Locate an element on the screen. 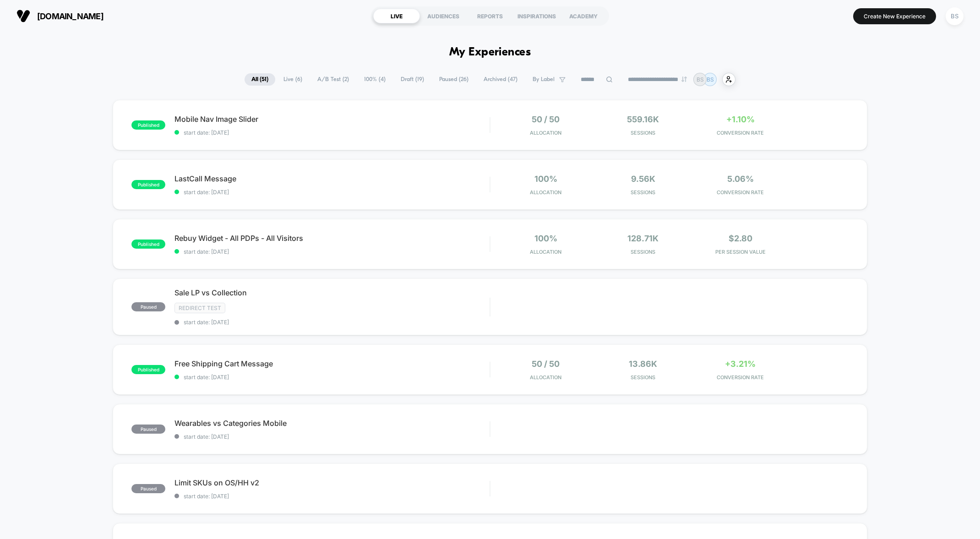 The image size is (980, 539). span: Free Shipping Cart Message is located at coordinates (332, 364).